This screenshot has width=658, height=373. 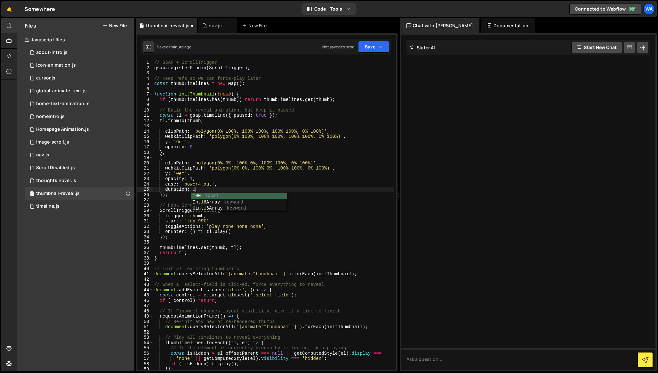 I want to click on div: image-scroll.js, so click(x=53, y=142).